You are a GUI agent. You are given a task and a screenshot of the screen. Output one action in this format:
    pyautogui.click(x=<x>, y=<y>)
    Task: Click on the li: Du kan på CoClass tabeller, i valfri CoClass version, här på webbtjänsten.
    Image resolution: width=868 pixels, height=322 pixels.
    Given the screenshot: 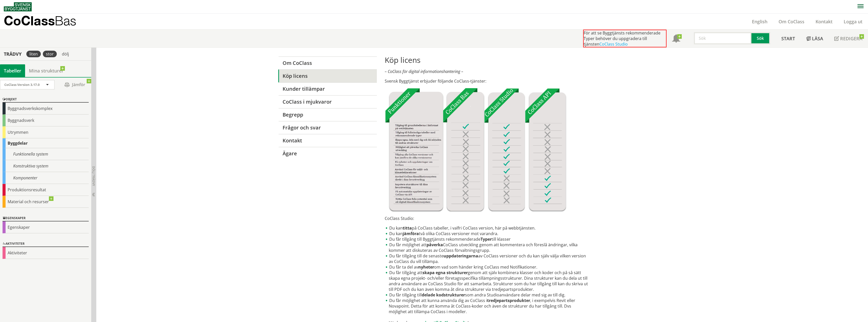 What is the action you would take?
    pyautogui.click(x=487, y=228)
    